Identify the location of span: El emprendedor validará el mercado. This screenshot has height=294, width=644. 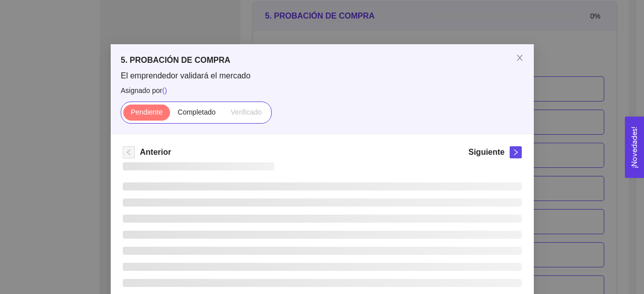
(322, 76).